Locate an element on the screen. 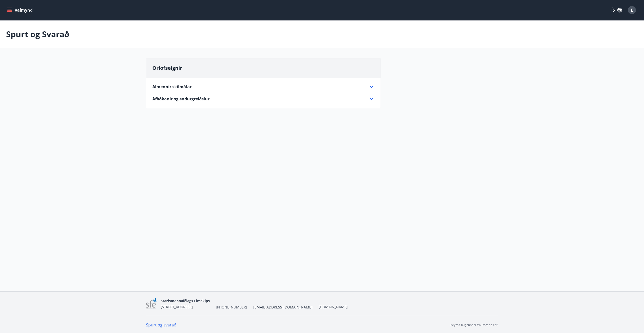  p: Keyrt á hugbúnaði frá Dorado ehf. is located at coordinates (474, 325).